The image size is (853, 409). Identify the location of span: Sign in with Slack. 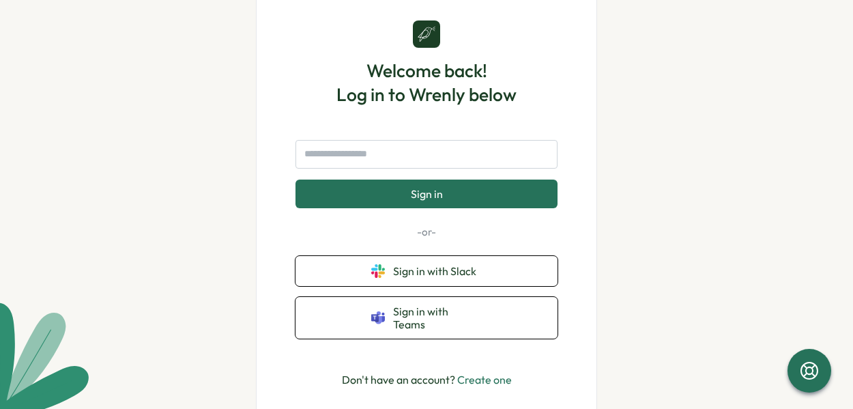
(438, 271).